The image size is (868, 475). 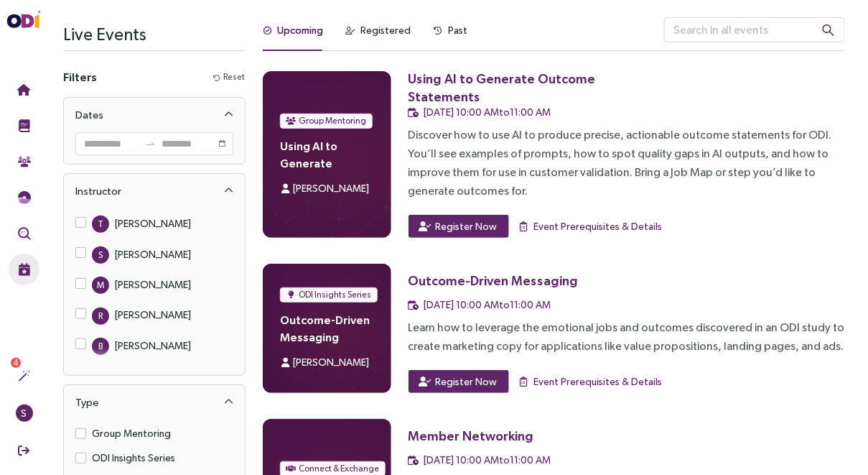 What do you see at coordinates (24, 269) in the screenshot?
I see `img: Live Events` at bounding box center [24, 269].